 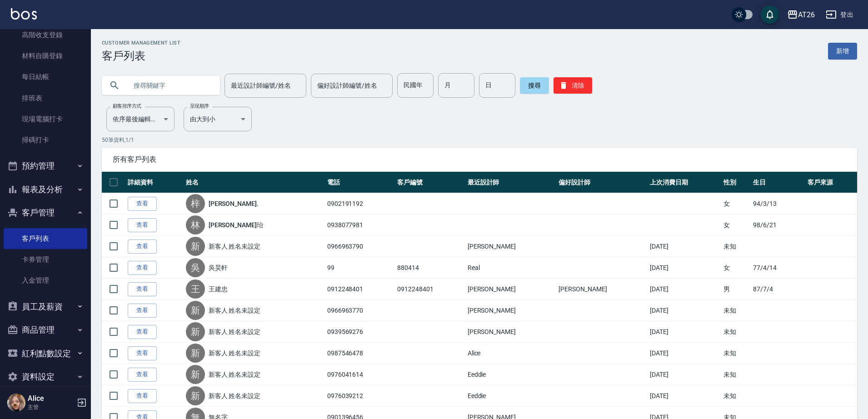 I want to click on a: 現場電腦打卡, so click(x=45, y=119).